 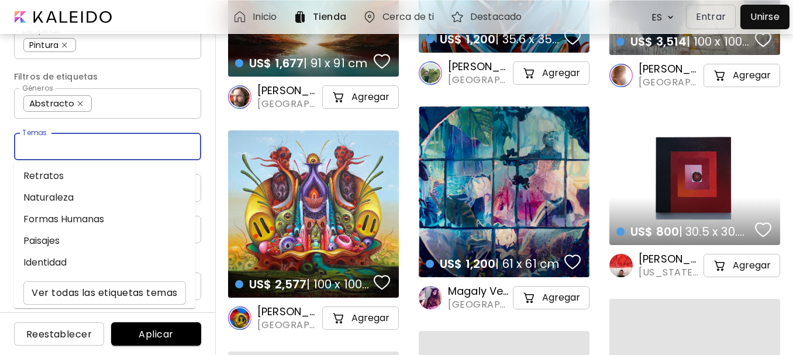 I want to click on span: Aplicar, so click(x=156, y=334).